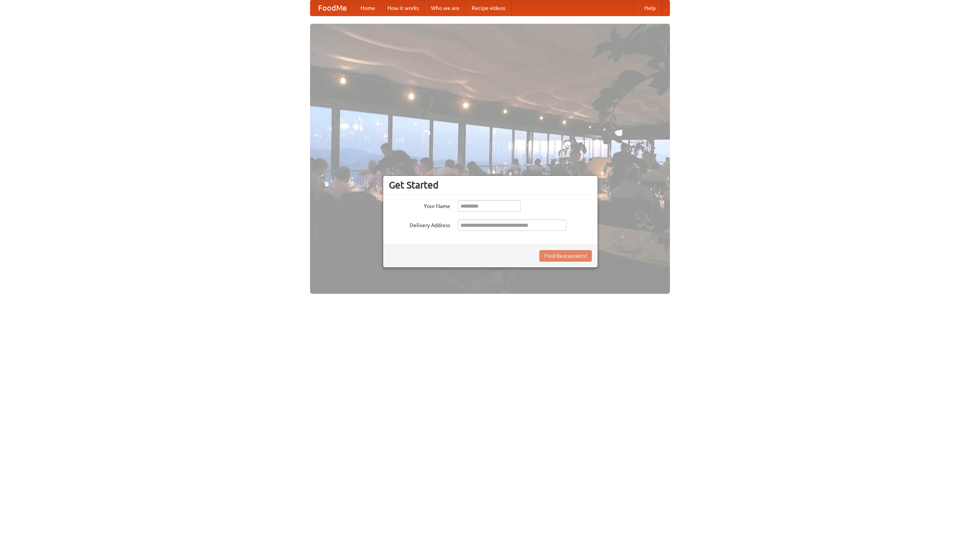 The image size is (980, 542). What do you see at coordinates (565, 256) in the screenshot?
I see `button: Find Restaurants!` at bounding box center [565, 256].